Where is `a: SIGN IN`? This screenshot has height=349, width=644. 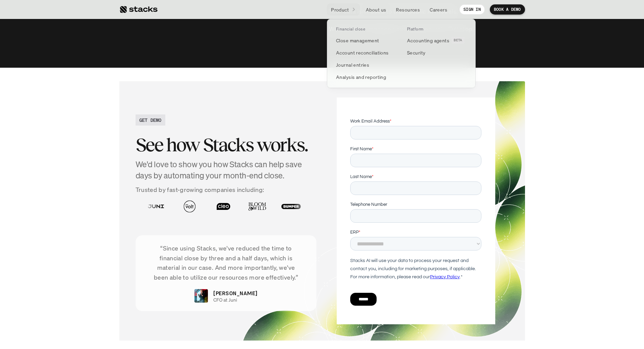
a: SIGN IN is located at coordinates (472, 10).